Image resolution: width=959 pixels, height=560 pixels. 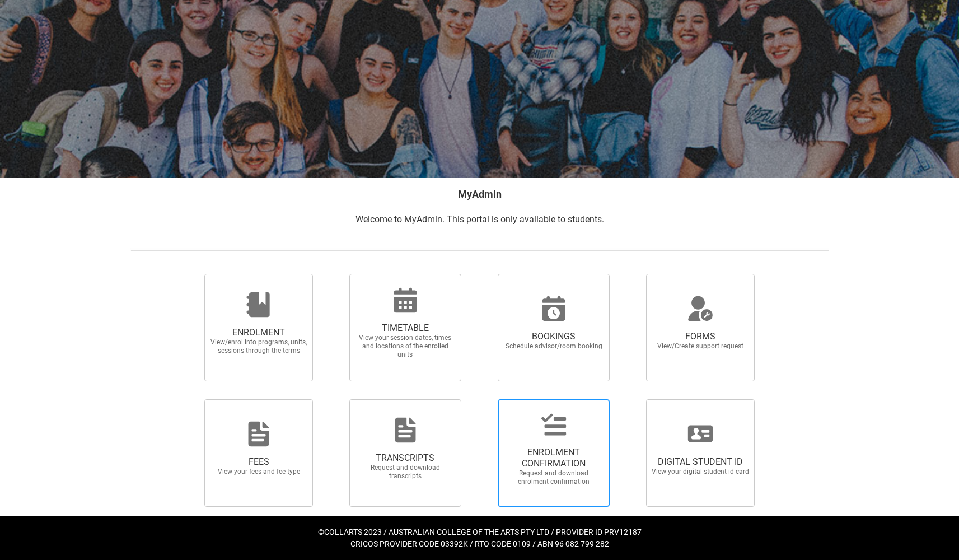 What do you see at coordinates (259, 462) in the screenshot?
I see `span: FEES` at bounding box center [259, 462].